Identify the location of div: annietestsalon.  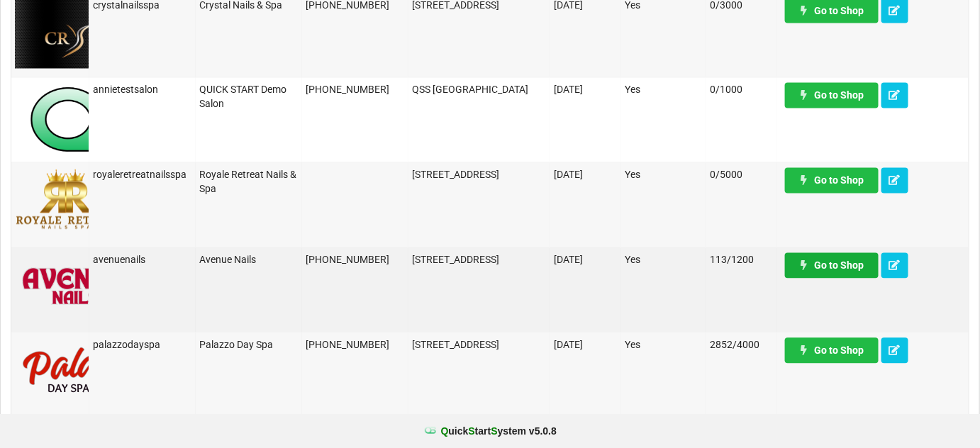
(142, 90).